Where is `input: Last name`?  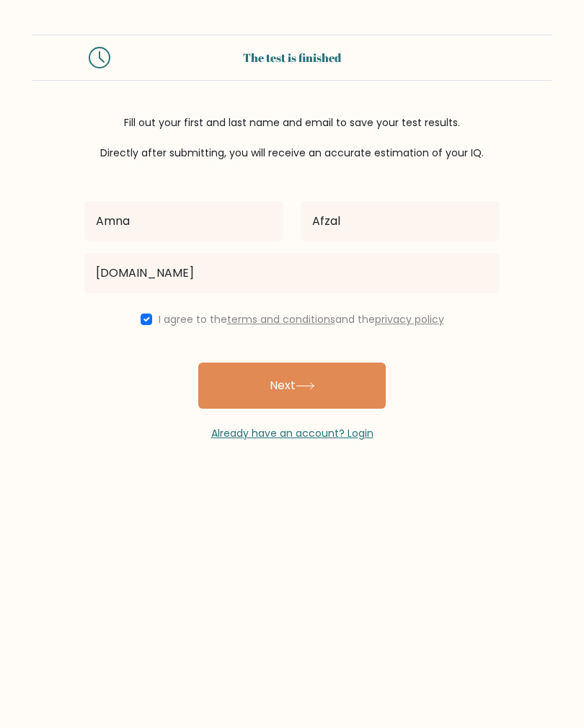
input: Last name is located at coordinates (400, 221).